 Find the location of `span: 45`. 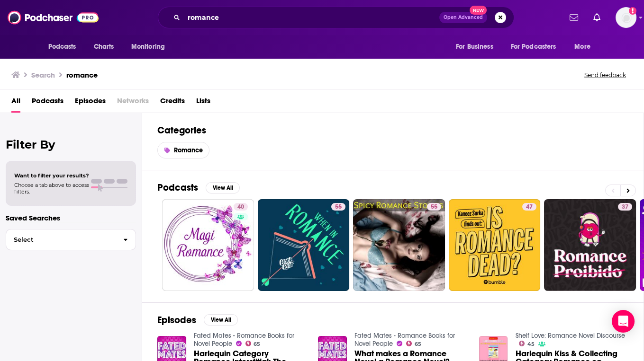

span: 45 is located at coordinates (531, 344).